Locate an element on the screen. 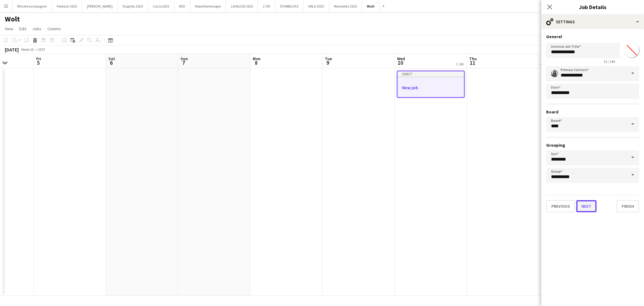 This screenshot has height=306, width=644. span: 7 is located at coordinates (183, 62).